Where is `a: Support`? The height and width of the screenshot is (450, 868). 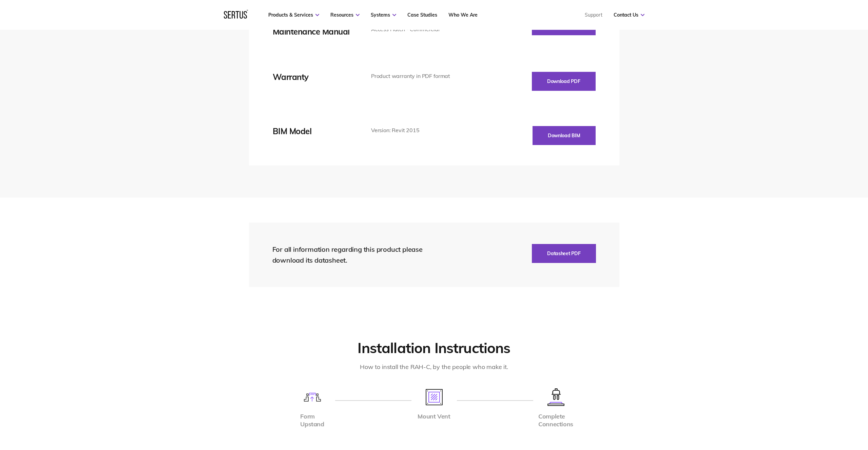
a: Support is located at coordinates (594, 15).